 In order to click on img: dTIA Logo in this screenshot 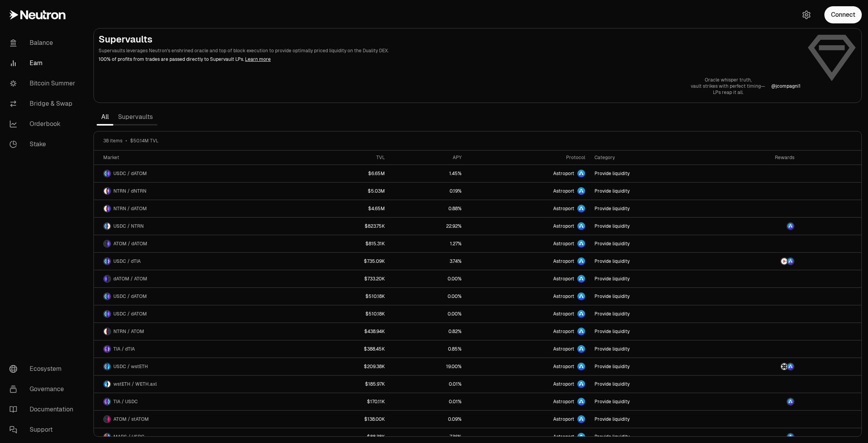, I will do `click(109, 349)`.